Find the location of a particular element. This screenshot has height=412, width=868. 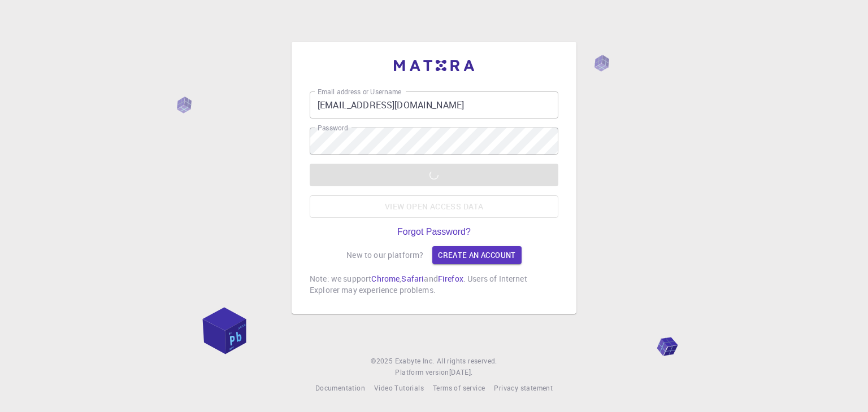

p: Note: we support , and . Users of Internet Explorer may experience problems. is located at coordinates (434, 285).